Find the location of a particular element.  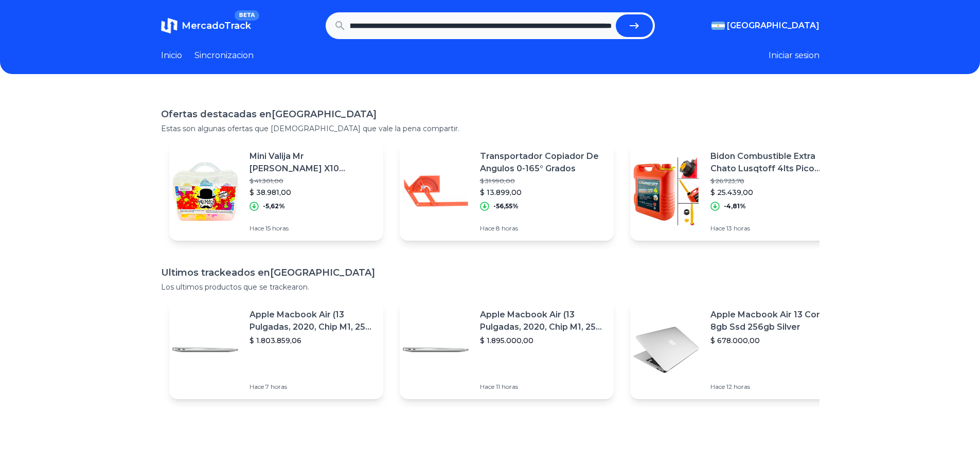

a: Featured imageApple Macbook Air 13 Core I5 8gb Ssd 256gb Silver$ 678.000,00Hace 12 horas is located at coordinates (737, 350).